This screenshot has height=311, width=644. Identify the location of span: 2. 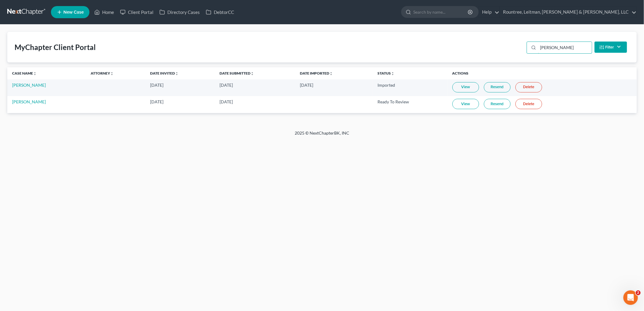
(638, 293).